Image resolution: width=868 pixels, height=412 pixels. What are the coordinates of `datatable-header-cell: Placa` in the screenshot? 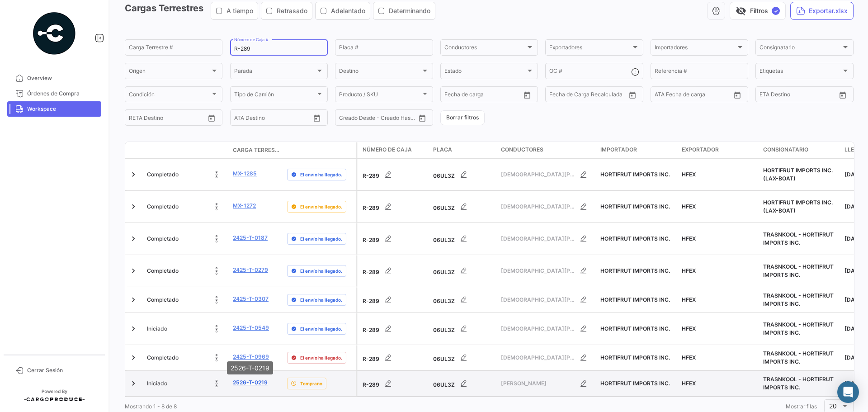 It's located at (463, 150).